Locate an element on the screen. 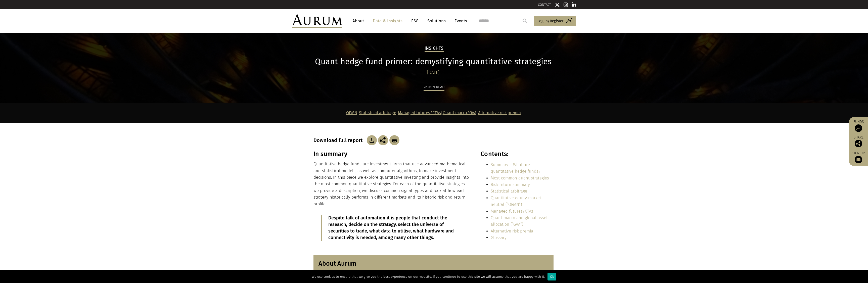 The image size is (868, 283). a: Risk return summary is located at coordinates (510, 185).